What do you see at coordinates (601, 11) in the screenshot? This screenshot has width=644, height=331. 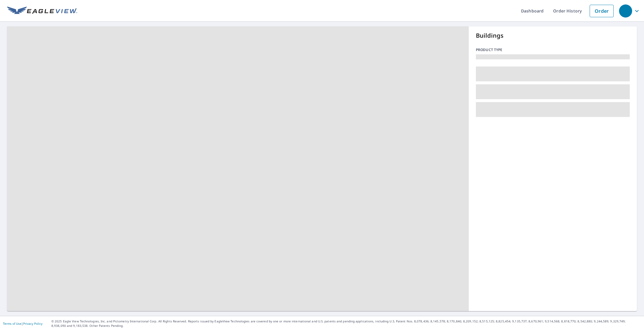 I see `a: Order` at bounding box center [601, 11].